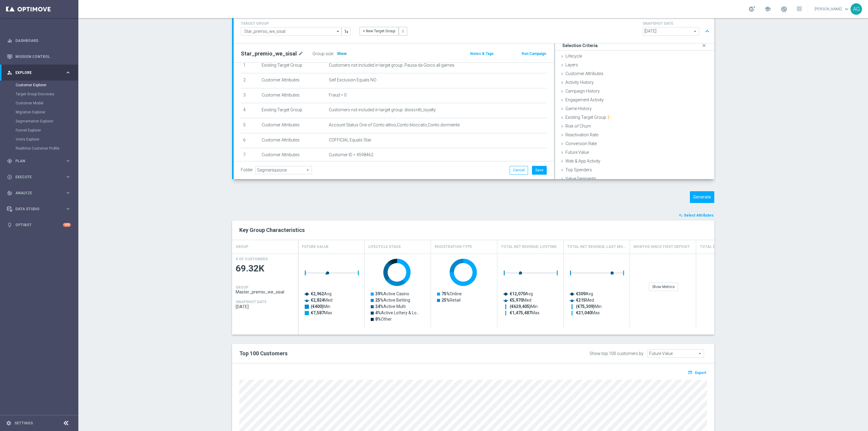 This screenshot has height=431, width=868. I want to click on td: 5, so click(250, 125).